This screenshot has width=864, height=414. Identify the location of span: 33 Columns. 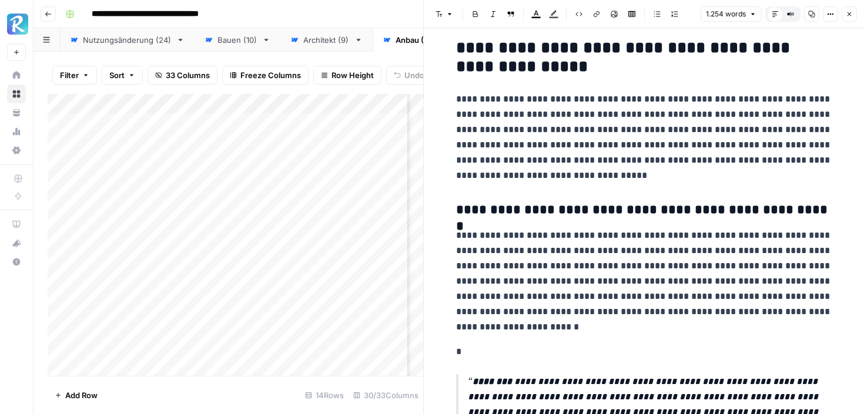
(187, 75).